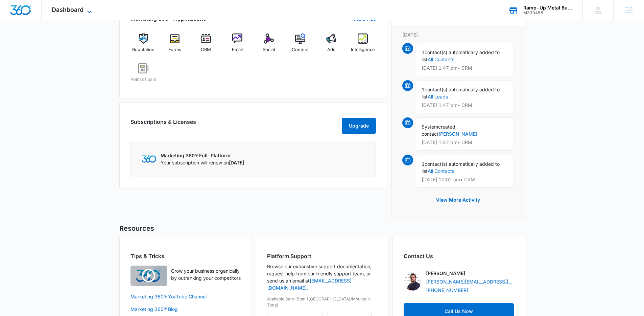  Describe the element at coordinates (202, 156) in the screenshot. I see `p: Marketing 360® Full-Platform` at that location.